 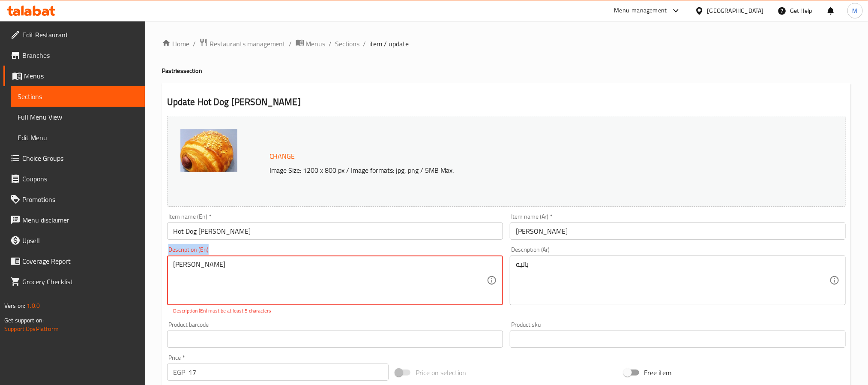 I want to click on input: Please enter price, so click(x=288, y=372).